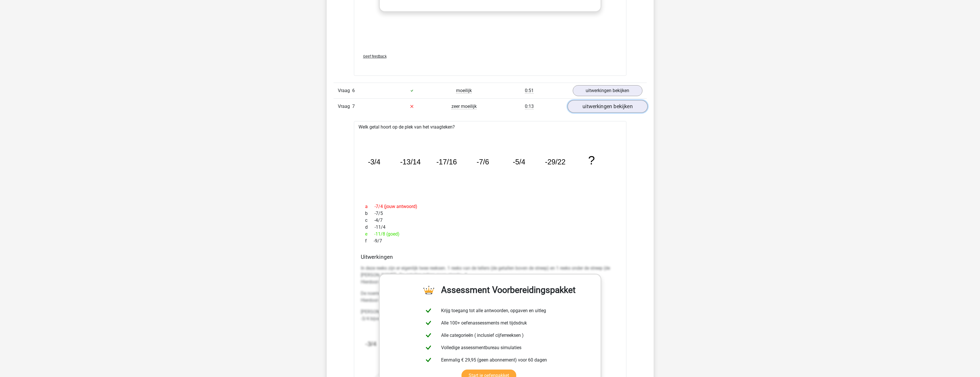 The image size is (980, 377). Describe the element at coordinates (519, 162) in the screenshot. I see `tspan: -5/4` at that location.